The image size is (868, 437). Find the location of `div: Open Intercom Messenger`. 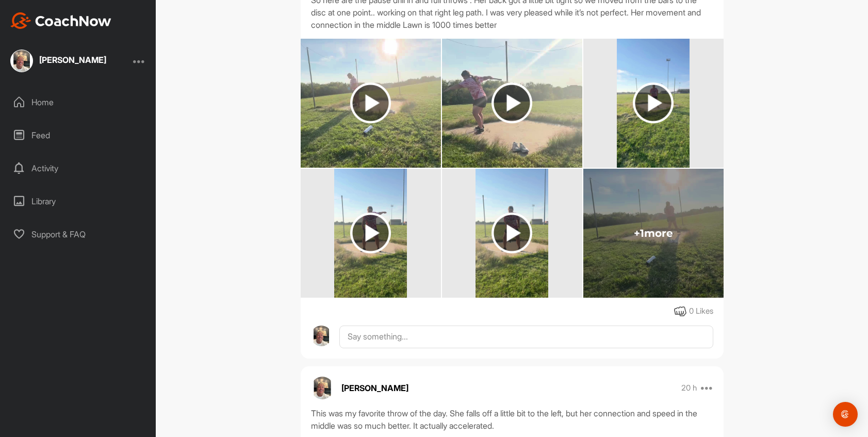

div: Open Intercom Messenger is located at coordinates (846, 414).